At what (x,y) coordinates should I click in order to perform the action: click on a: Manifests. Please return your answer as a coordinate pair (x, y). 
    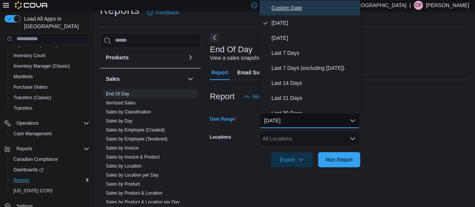
    Looking at the image, I should click on (23, 77).